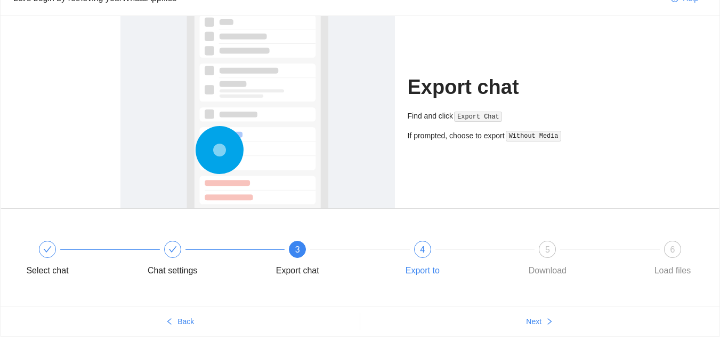 The height and width of the screenshot is (338, 720). Describe the element at coordinates (504, 116) in the screenshot. I see `div: Find and click` at that location.